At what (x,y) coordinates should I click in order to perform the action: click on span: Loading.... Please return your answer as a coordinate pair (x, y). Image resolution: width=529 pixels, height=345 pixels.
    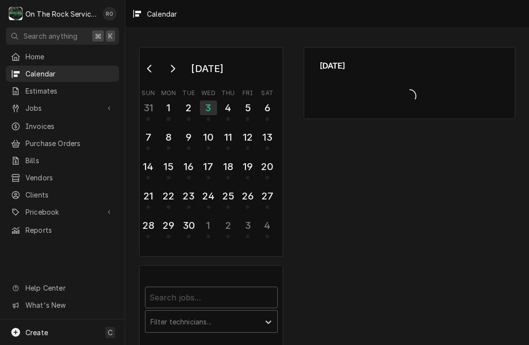
    Looking at the image, I should click on (410, 96).